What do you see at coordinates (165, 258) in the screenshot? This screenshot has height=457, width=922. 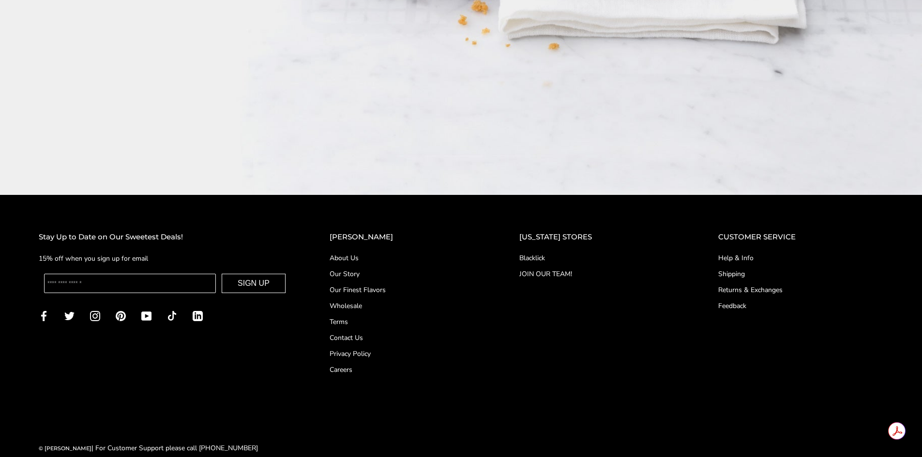 I see `p: 15% off when you sign up for email` at bounding box center [165, 258].